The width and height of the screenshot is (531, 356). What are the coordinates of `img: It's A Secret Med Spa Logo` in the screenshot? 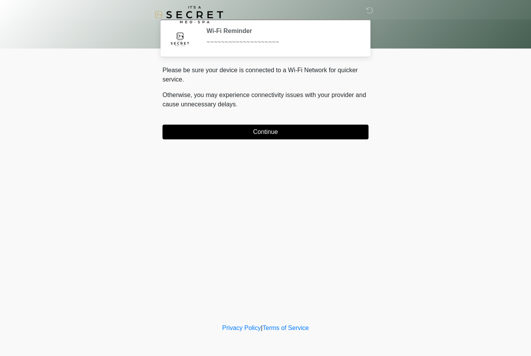 It's located at (189, 14).